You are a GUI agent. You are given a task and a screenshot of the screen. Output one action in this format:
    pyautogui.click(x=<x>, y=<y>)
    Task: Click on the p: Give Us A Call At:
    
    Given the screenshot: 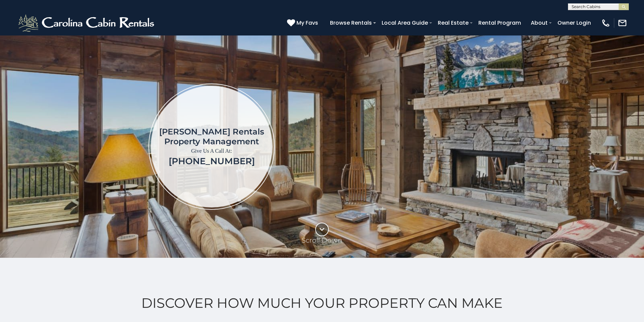 What is the action you would take?
    pyautogui.click(x=212, y=151)
    